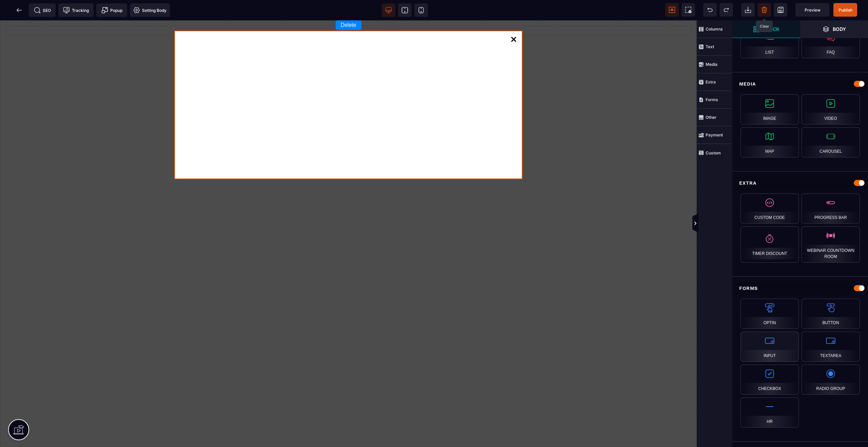 The height and width of the screenshot is (447, 868). What do you see at coordinates (830, 244) in the screenshot?
I see `div: Webinar countdown room` at bounding box center [830, 244].